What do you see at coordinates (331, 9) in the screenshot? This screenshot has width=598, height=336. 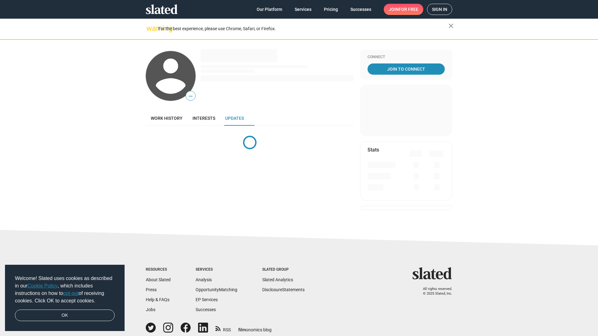 I see `a: Pricing` at bounding box center [331, 9].